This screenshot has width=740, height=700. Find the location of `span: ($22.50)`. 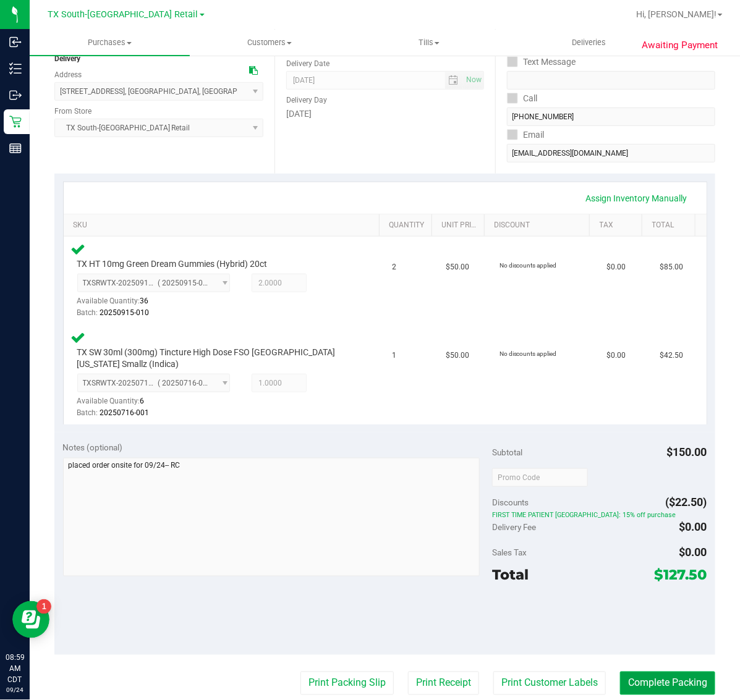

span: ($22.50) is located at coordinates (686, 502).